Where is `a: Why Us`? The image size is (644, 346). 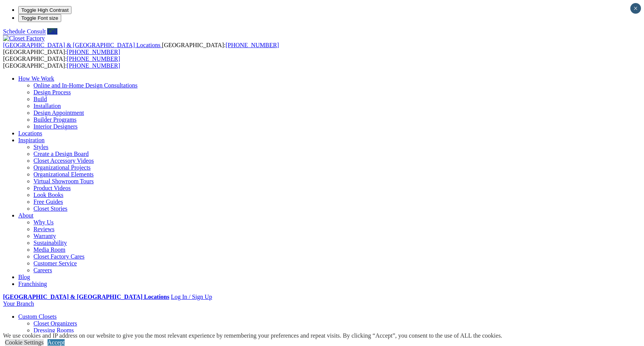 a: Why Us is located at coordinates (44, 222).